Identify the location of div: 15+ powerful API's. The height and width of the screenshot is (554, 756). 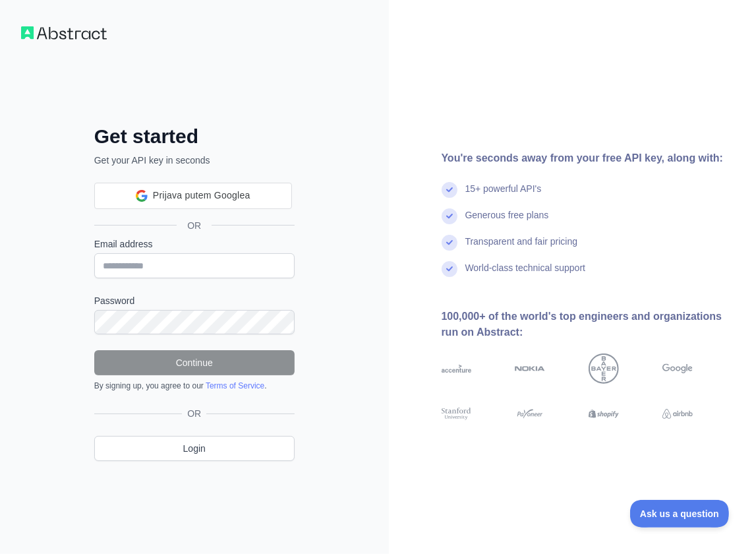
(504, 195).